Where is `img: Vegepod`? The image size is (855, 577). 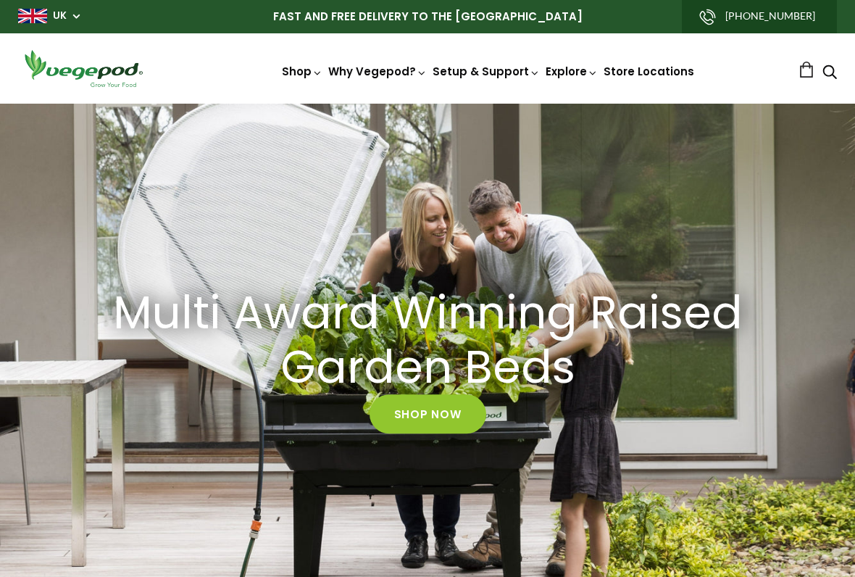 img: Vegepod is located at coordinates (83, 68).